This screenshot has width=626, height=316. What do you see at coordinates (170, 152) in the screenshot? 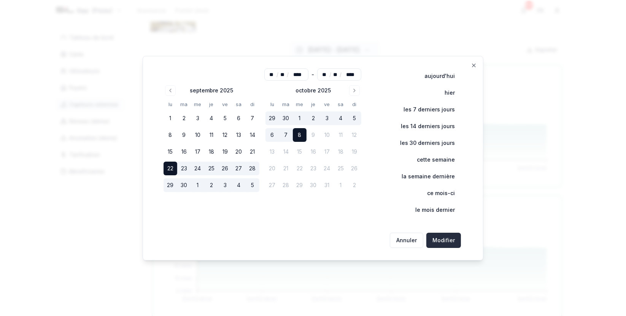
I see `button: 15` at bounding box center [170, 152].